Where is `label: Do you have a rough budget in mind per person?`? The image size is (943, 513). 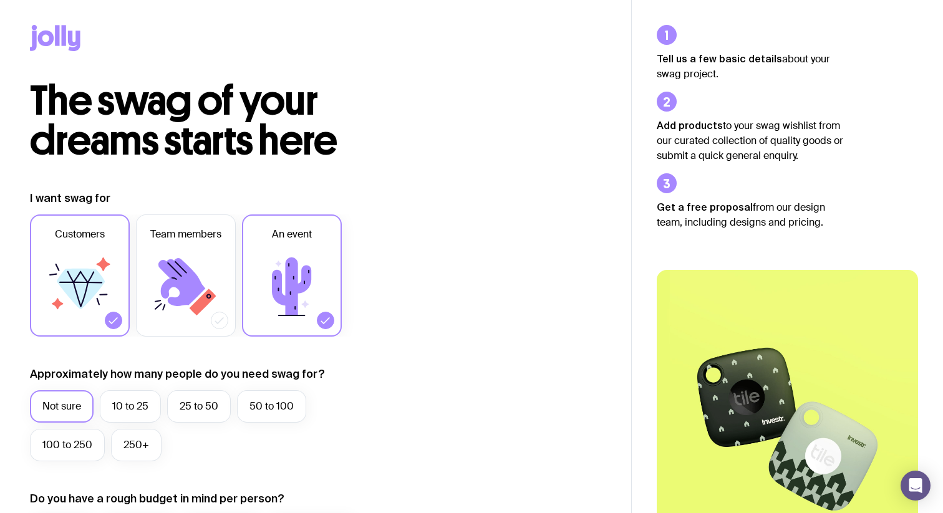 label: Do you have a rough budget in mind per person? is located at coordinates (157, 499).